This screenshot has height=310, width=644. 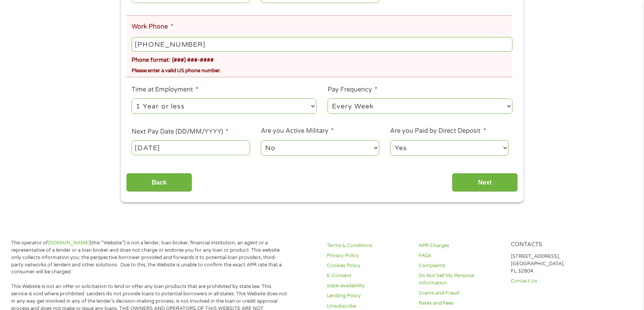 I want to click on a: Contact Us, so click(x=552, y=281).